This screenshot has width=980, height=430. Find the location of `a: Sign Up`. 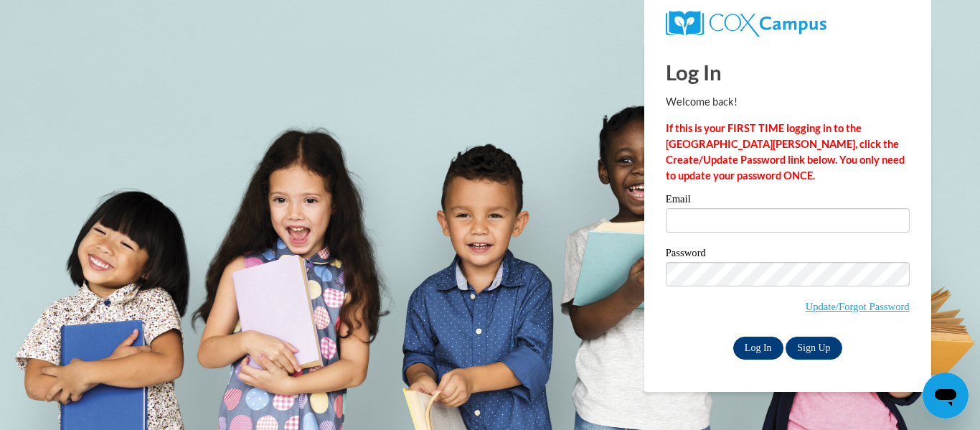

a: Sign Up is located at coordinates (814, 348).